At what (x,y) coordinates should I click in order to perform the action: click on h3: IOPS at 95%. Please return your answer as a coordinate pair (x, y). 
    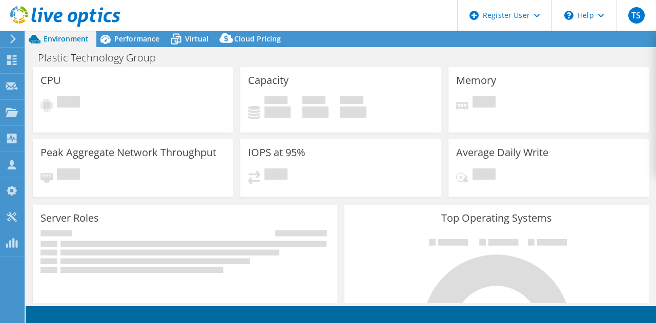
    Looking at the image, I should click on (277, 153).